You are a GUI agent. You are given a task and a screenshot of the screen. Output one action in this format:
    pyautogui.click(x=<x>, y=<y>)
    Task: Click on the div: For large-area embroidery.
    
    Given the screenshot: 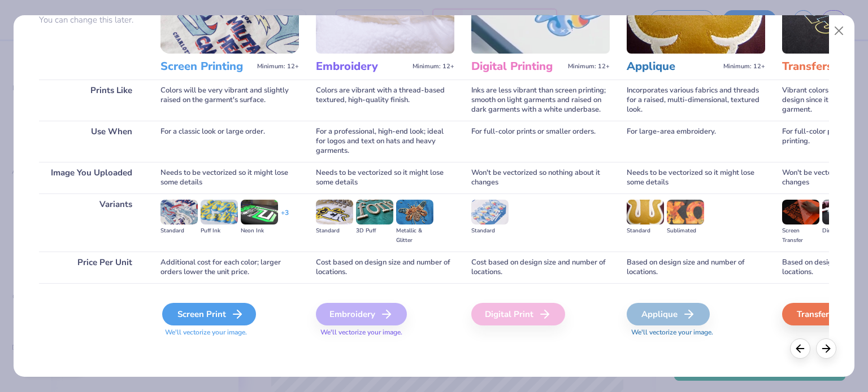 What is the action you would take?
    pyautogui.click(x=695, y=141)
    